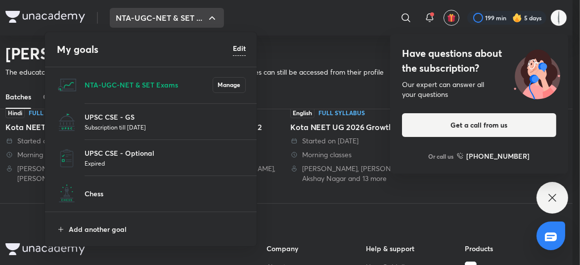 This screenshot has height=265, width=580. Describe the element at coordinates (165, 117) in the screenshot. I see `p: UPSC CSE - GS` at that location.